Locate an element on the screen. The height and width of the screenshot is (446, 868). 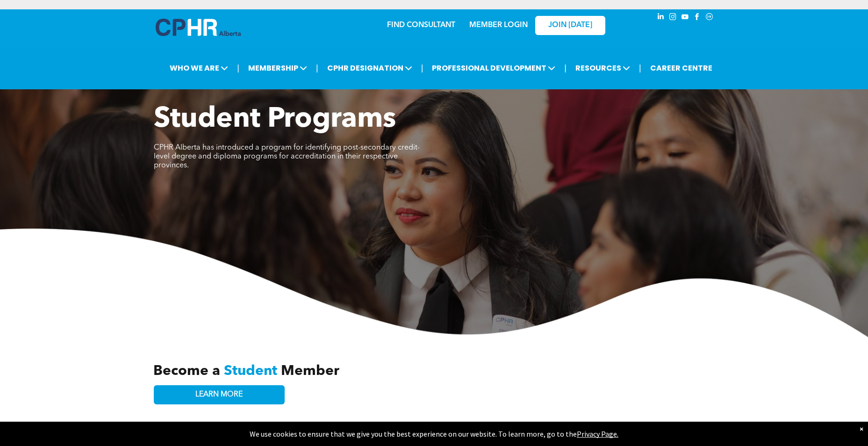
span: LEARN MORE is located at coordinates (218, 394).